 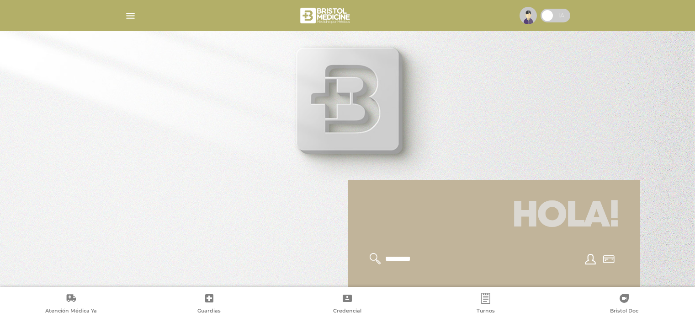 What do you see at coordinates (209, 304) in the screenshot?
I see `a: Guardias` at bounding box center [209, 304].